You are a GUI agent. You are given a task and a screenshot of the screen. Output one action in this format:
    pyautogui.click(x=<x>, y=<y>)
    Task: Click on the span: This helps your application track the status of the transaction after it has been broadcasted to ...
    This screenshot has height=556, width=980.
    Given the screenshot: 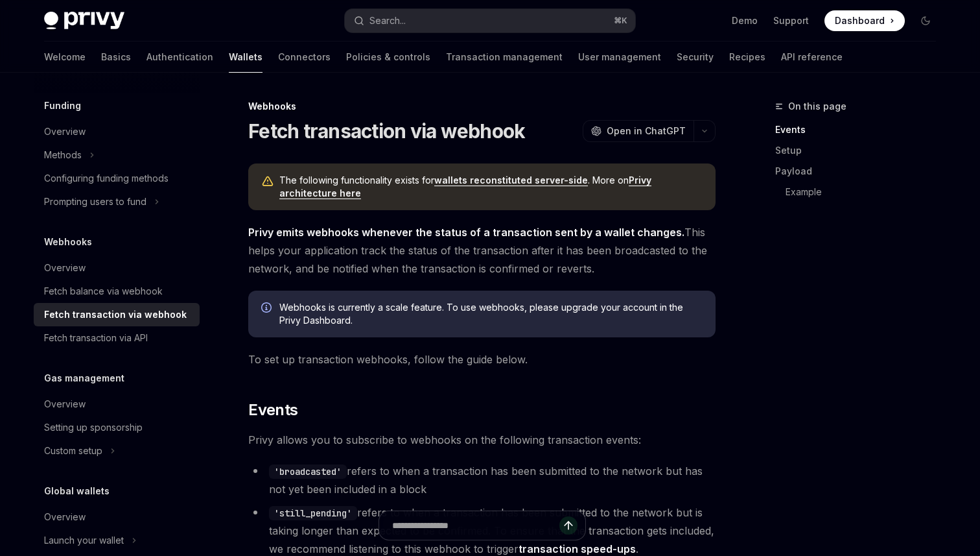 What is the action you would take?
    pyautogui.click(x=482, y=250)
    